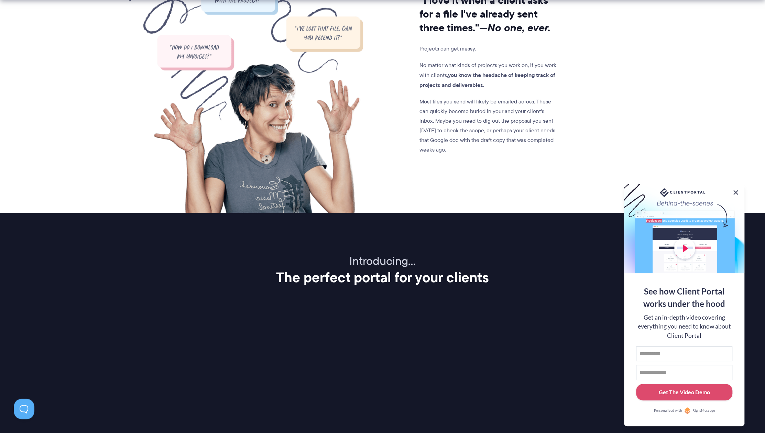 This screenshot has width=765, height=433. I want to click on img: Personalized with RightMessage, so click(687, 411).